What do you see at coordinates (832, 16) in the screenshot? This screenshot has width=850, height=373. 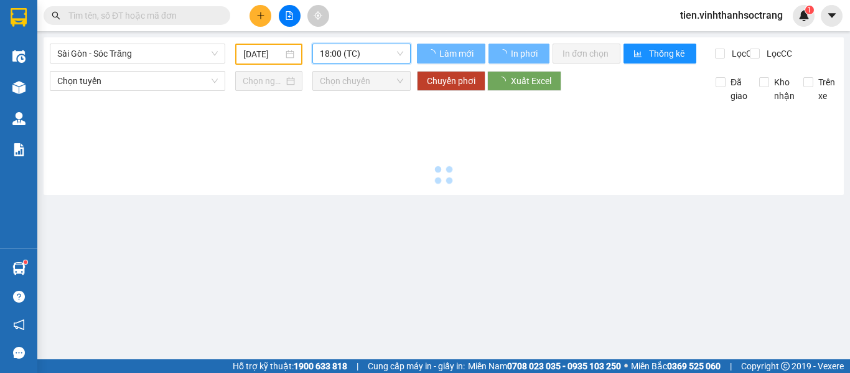 I see `span: caret-down` at bounding box center [832, 16].